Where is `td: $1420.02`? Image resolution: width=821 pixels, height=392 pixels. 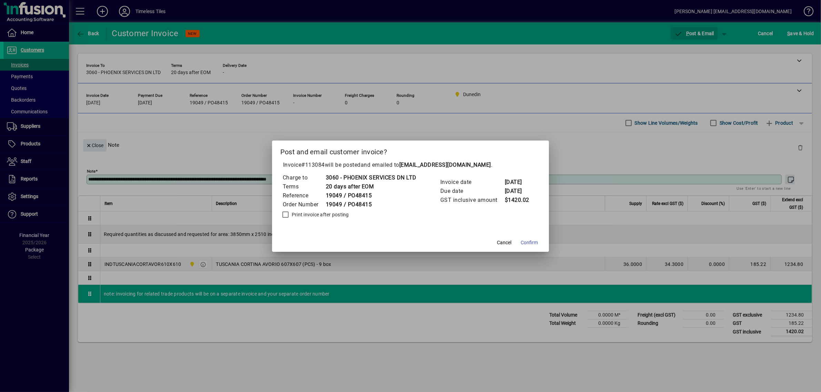
td: $1420.02 is located at coordinates (518, 200).